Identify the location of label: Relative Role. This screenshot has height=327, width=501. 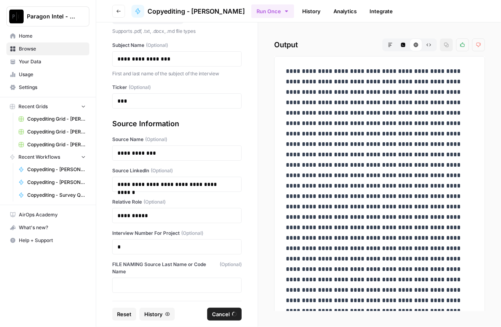
(177, 202).